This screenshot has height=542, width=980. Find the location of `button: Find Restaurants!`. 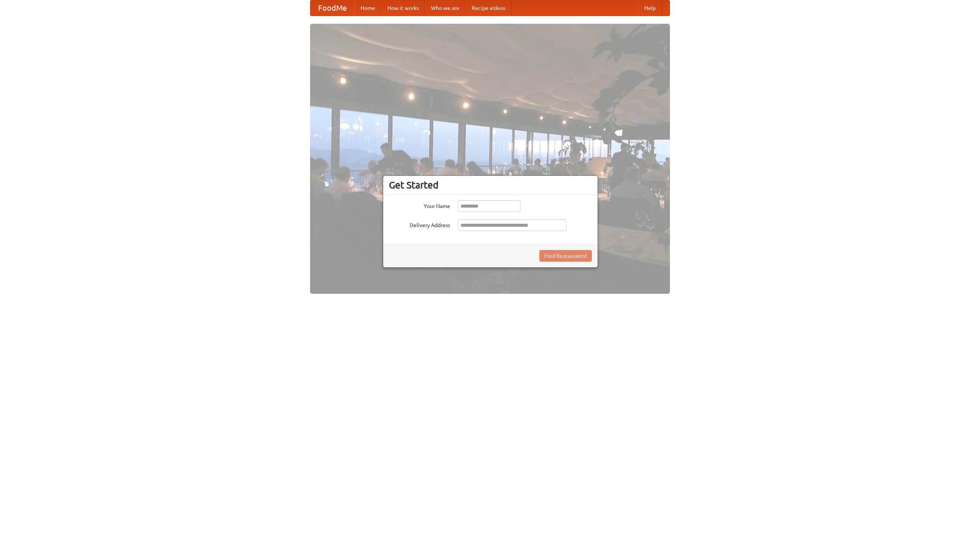

button: Find Restaurants! is located at coordinates (566, 256).